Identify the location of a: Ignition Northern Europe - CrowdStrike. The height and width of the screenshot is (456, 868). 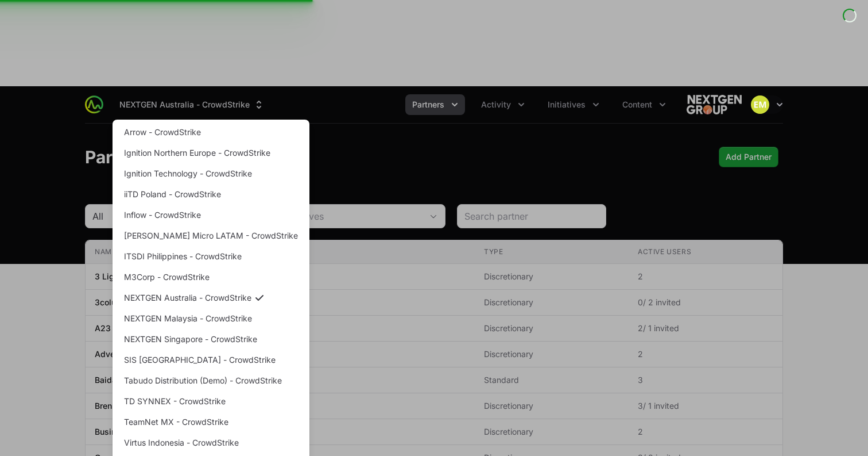
(211, 153).